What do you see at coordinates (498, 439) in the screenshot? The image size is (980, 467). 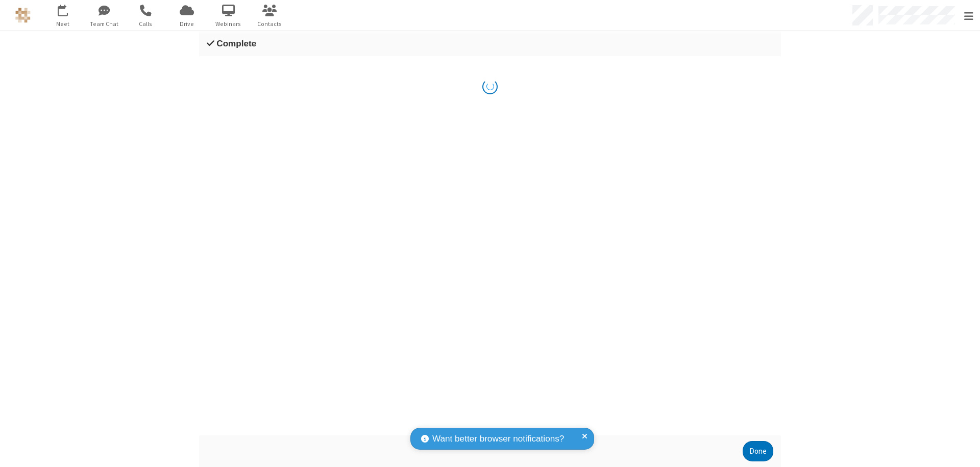 I see `span: Want better browser notifications?` at bounding box center [498, 439].